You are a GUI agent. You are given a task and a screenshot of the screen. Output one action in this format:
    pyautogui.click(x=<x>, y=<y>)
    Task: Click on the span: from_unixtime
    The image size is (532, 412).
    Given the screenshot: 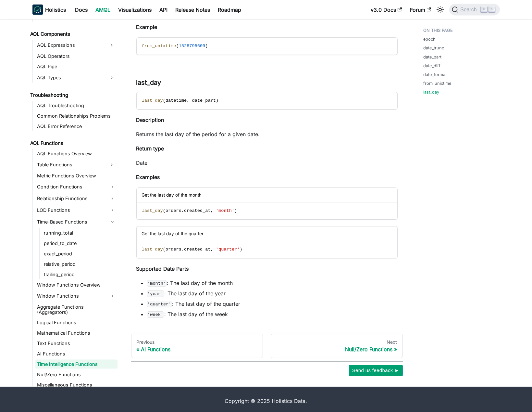 What is the action you would take?
    pyautogui.click(x=159, y=46)
    